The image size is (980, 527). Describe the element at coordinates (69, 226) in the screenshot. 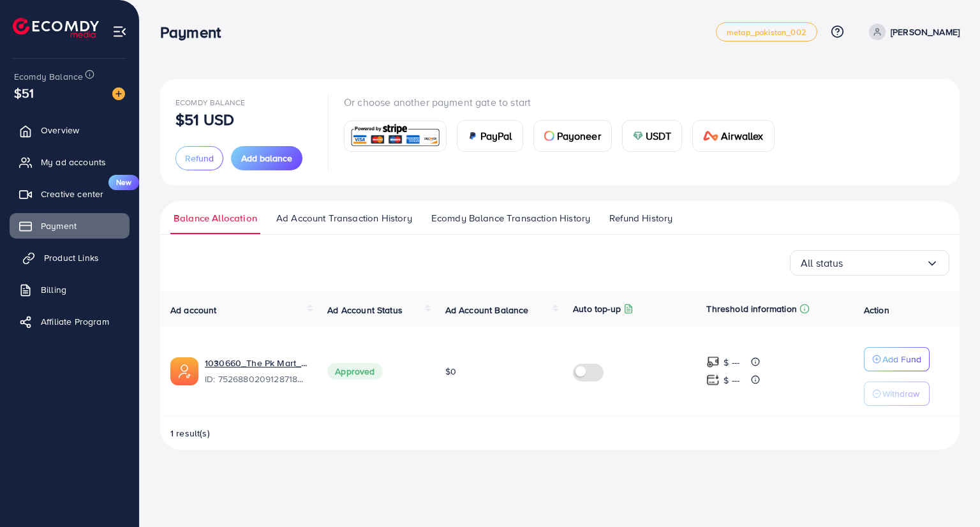

I see `a: Payment` at that location.